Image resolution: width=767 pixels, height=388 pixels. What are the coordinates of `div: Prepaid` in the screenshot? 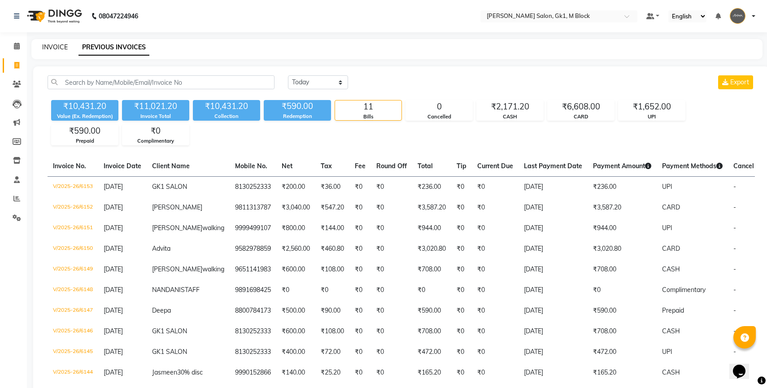 It's located at (85, 141).